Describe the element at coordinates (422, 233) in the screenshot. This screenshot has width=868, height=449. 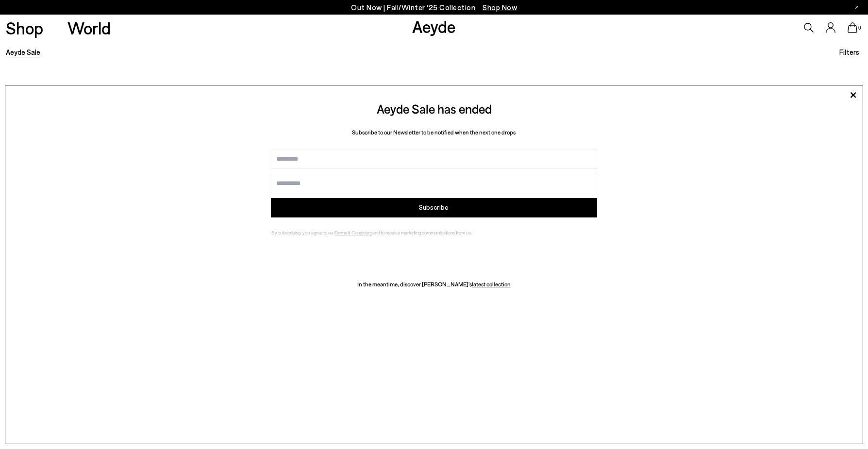
I see `span: and to receive marketing communications from us.` at that location.